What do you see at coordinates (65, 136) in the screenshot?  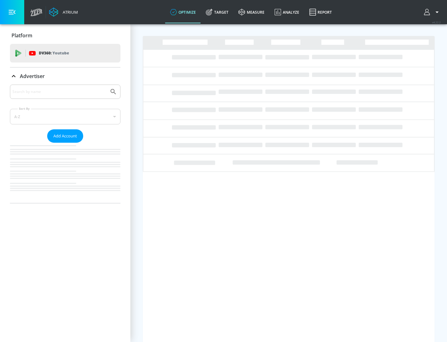 I see `button: Add Account` at bounding box center [65, 136].